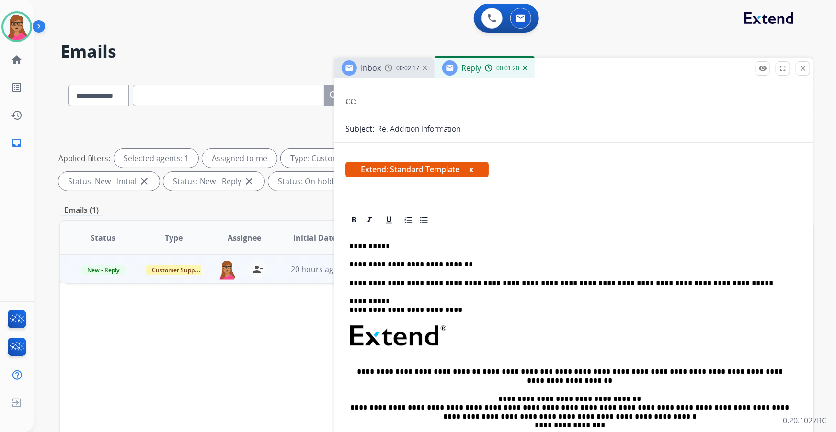 The image size is (836, 432). I want to click on mat-icon: remove_red_eye, so click(762, 68).